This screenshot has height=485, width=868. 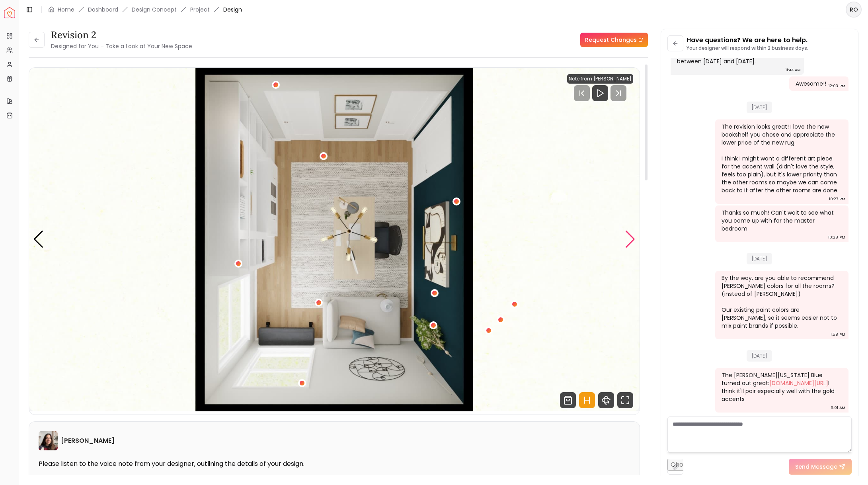 What do you see at coordinates (793, 70) in the screenshot?
I see `div: 11:44 AM` at bounding box center [793, 70].